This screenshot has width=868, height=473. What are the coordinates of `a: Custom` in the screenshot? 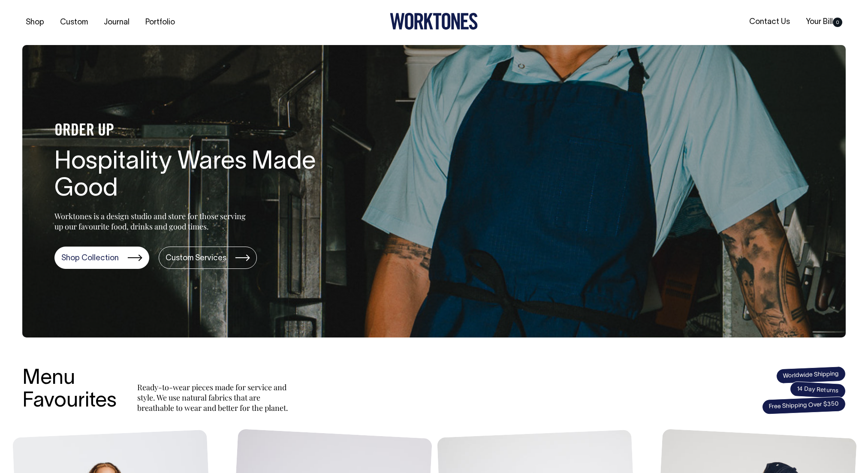 It's located at (74, 22).